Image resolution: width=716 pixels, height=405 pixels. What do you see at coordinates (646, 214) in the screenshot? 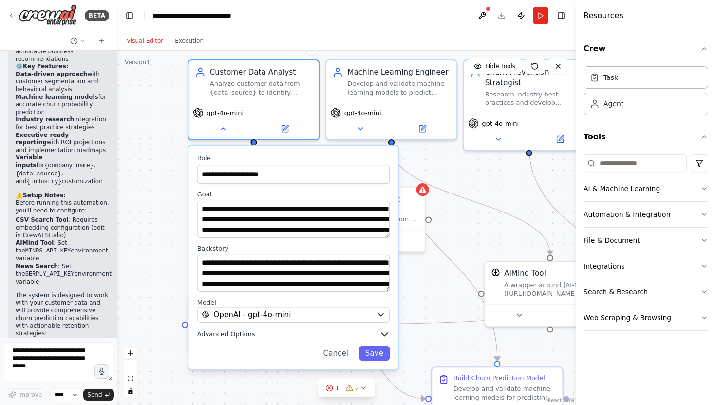
I see `button: Automation & Integration` at bounding box center [646, 214].